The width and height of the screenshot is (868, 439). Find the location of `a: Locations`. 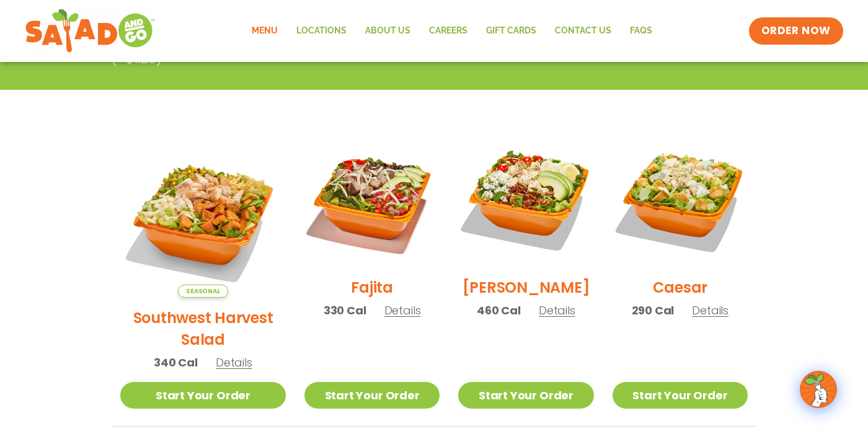

a: Locations is located at coordinates (321, 31).